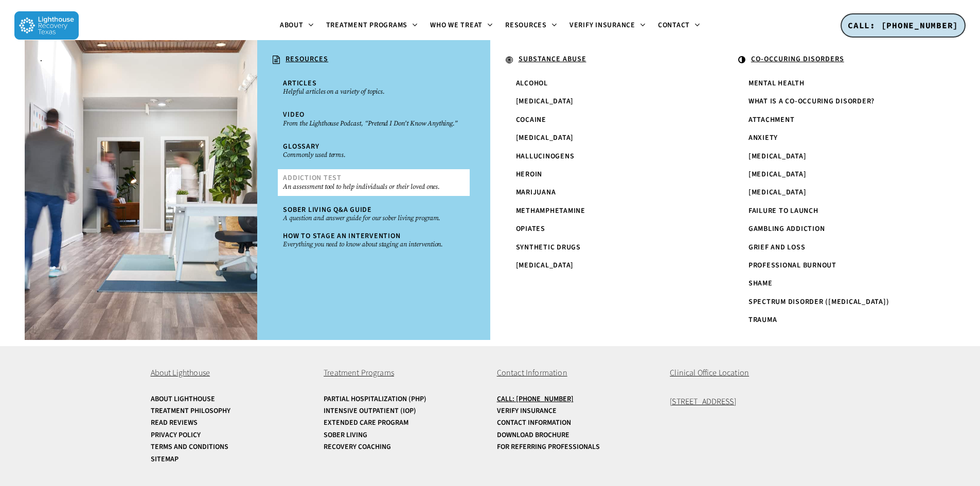 Image resolution: width=980 pixels, height=486 pixels. What do you see at coordinates (374, 240) in the screenshot?
I see `a: How To Stage An InterventionEverything you need to know about staging an intervention.` at bounding box center [374, 240].